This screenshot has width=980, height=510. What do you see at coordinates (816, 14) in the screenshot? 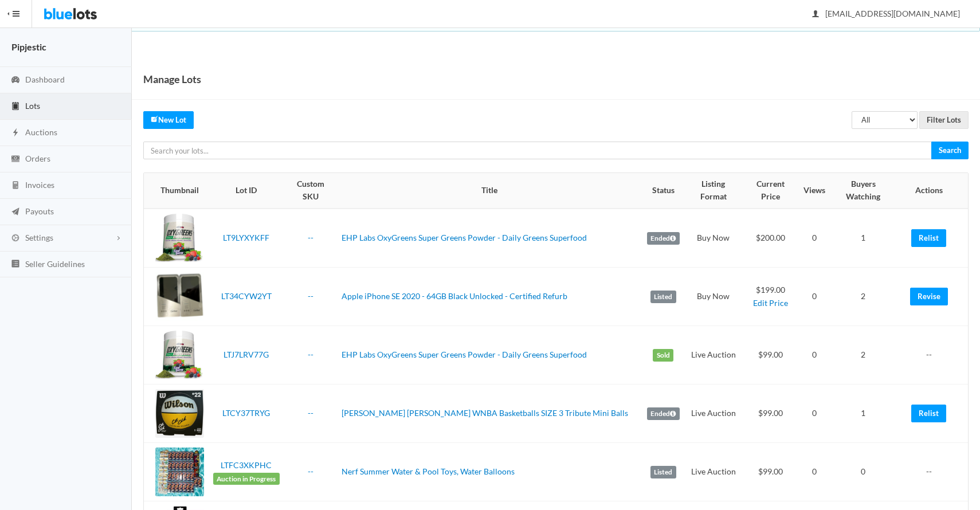
I see `ion-icon: person` at bounding box center [816, 14].